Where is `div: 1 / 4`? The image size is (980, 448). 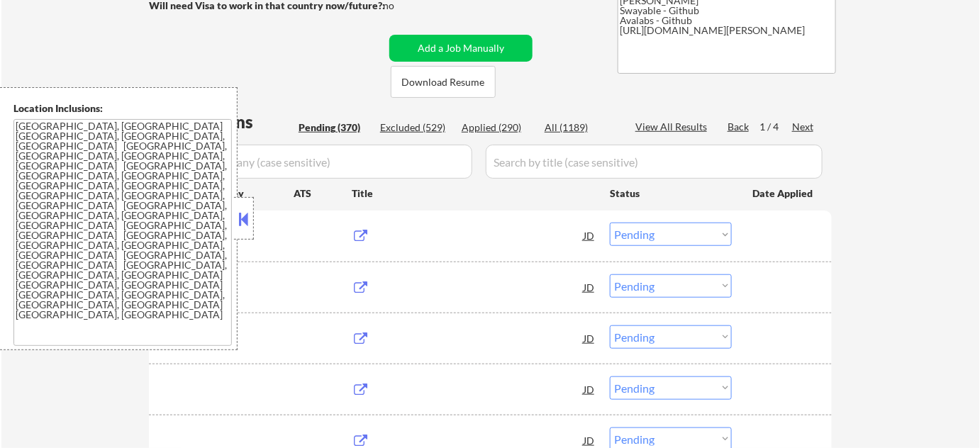 div: 1 / 4 is located at coordinates (776, 127).